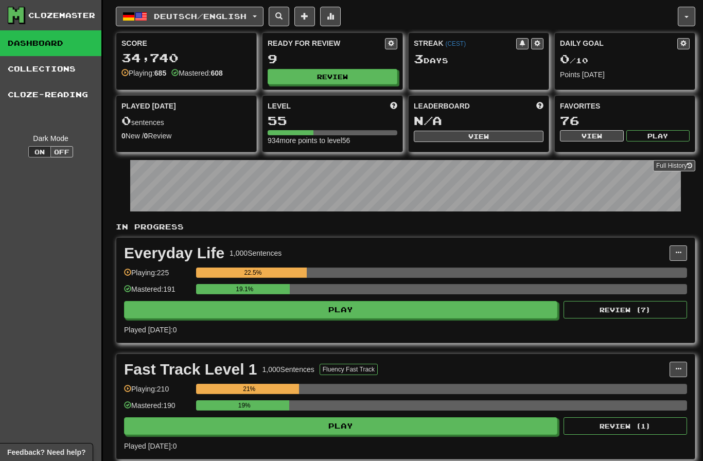 The height and width of the screenshot is (461, 703). I want to click on div: 55, so click(333, 120).